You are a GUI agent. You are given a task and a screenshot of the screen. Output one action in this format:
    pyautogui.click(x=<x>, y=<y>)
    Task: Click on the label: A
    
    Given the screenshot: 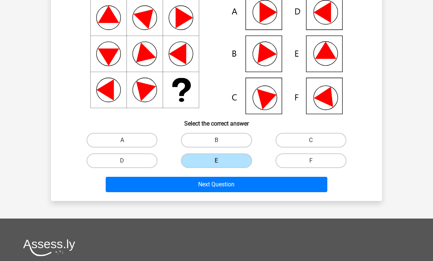 What is the action you would take?
    pyautogui.click(x=122, y=140)
    